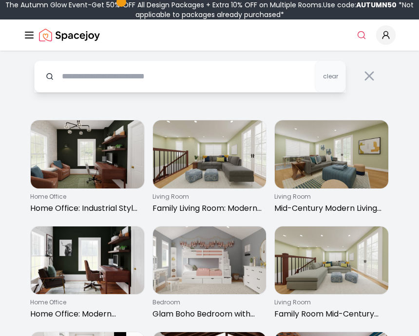  Describe the element at coordinates (332, 275) in the screenshot. I see `a: Family Room Mid-Century Modern with Versatile Layoutliving roomFamily Room Mid-Century Modern wit...` at that location.